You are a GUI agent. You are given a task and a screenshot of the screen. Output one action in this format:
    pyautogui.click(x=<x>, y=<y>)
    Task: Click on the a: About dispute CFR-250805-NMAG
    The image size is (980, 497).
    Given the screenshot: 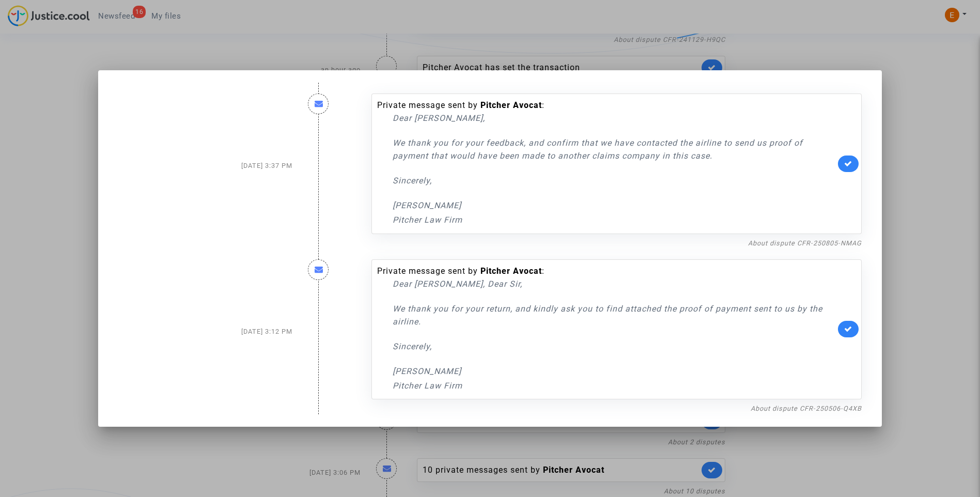 What is the action you would take?
    pyautogui.click(x=805, y=243)
    